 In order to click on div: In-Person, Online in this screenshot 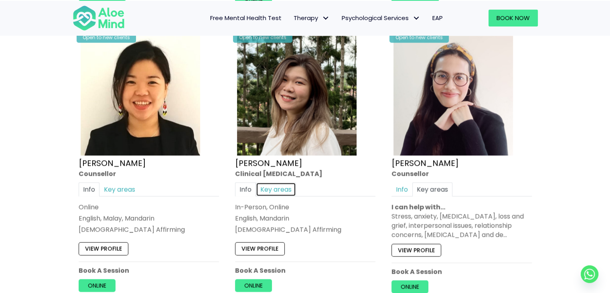, I will do `click(305, 206)`.